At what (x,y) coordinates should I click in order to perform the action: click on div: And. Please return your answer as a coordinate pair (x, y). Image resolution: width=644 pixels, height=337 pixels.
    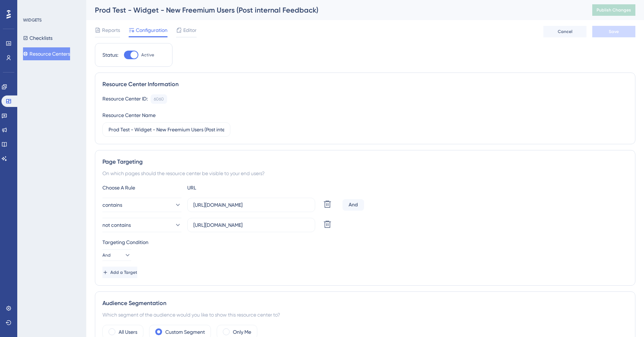
    Looking at the image, I should click on (353, 205).